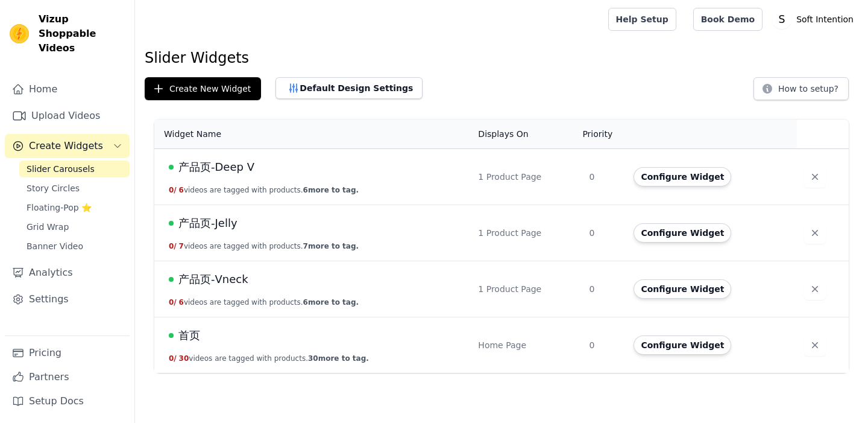 The width and height of the screenshot is (868, 423). Describe the element at coordinates (67, 353) in the screenshot. I see `a: Pricing` at that location.